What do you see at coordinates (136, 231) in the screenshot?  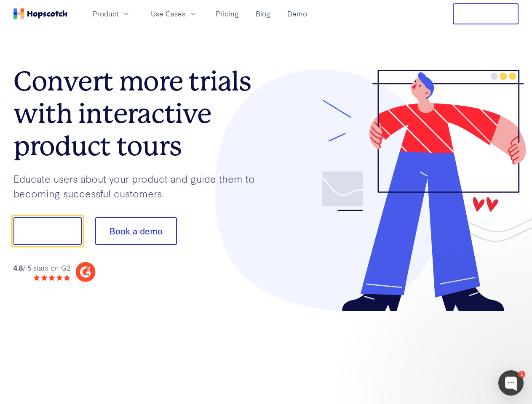 I see `button: Book a demo` at bounding box center [136, 231].